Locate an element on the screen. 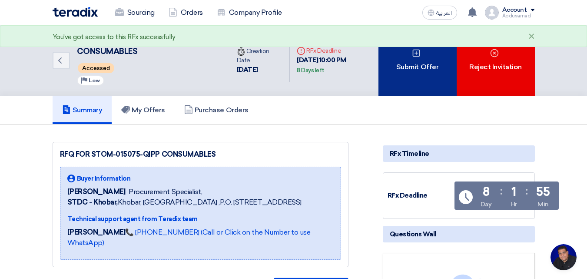  h5: My Offers is located at coordinates (143, 110).